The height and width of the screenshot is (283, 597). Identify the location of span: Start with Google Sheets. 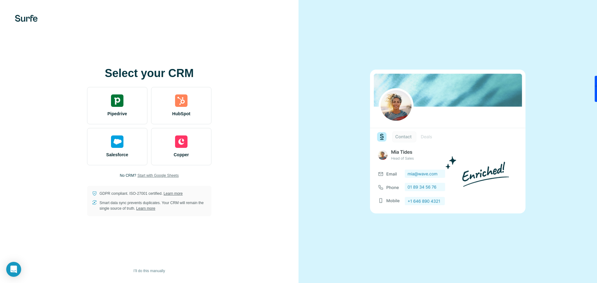
(158, 176).